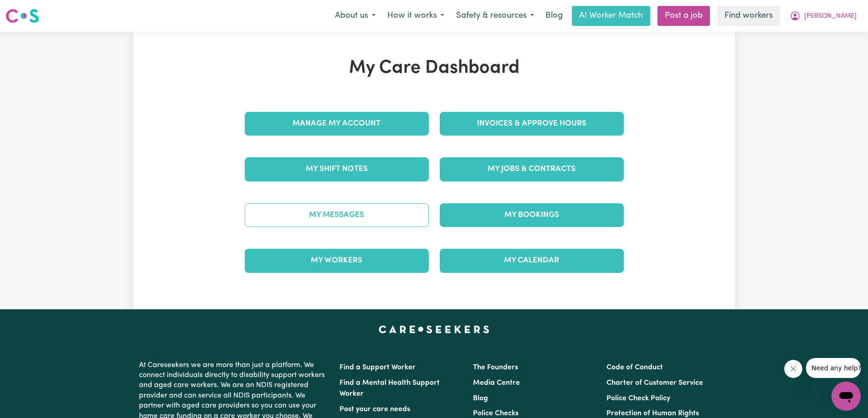 The image size is (868, 418). What do you see at coordinates (611, 16) in the screenshot?
I see `a: AI Worker Match` at bounding box center [611, 16].